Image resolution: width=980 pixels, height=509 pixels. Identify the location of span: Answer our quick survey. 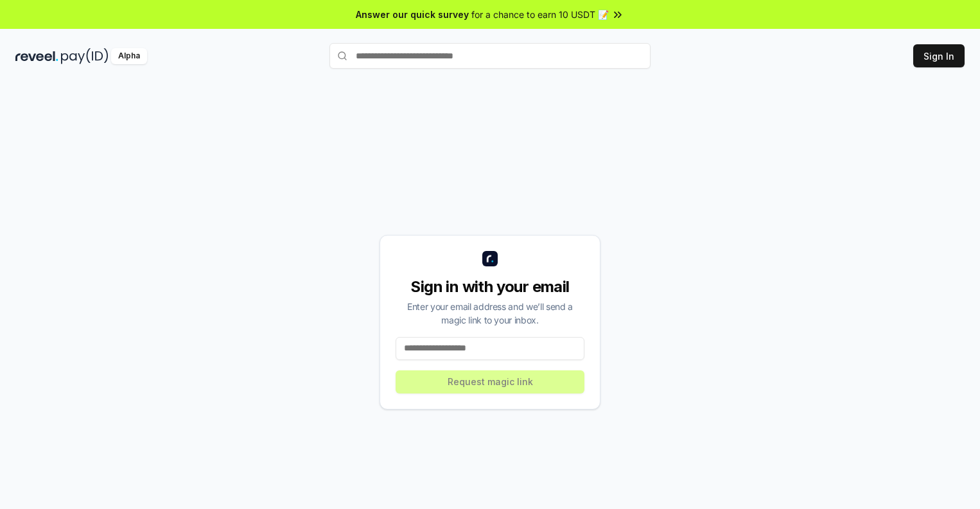
(413, 14).